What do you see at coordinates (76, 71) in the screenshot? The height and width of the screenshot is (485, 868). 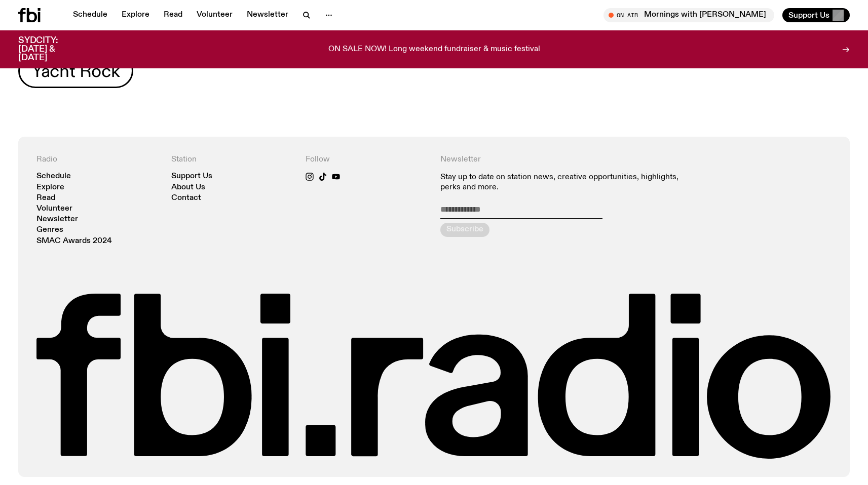 I see `button: Yacht Rock` at bounding box center [76, 71].